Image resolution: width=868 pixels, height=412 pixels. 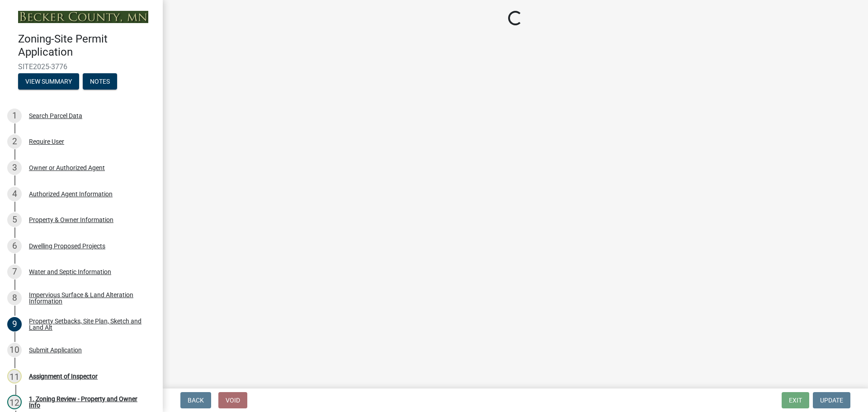 I want to click on span: Back, so click(x=196, y=400).